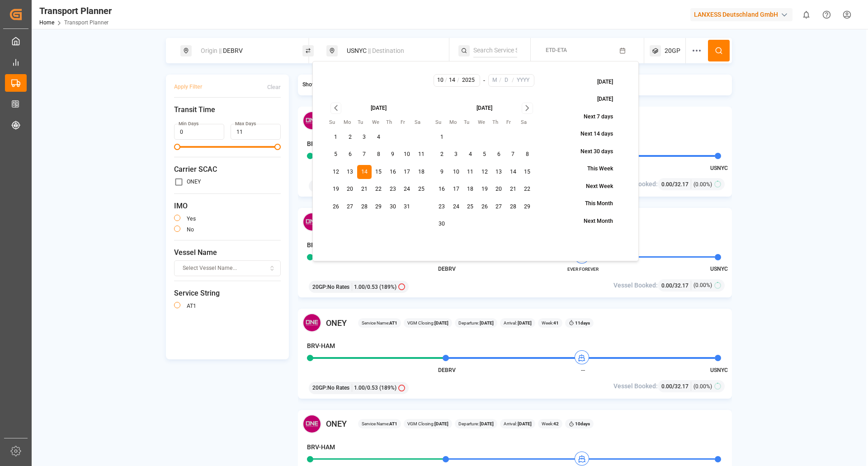 The height and width of the screenshot is (466, 868). I want to click on button: 27, so click(350, 207).